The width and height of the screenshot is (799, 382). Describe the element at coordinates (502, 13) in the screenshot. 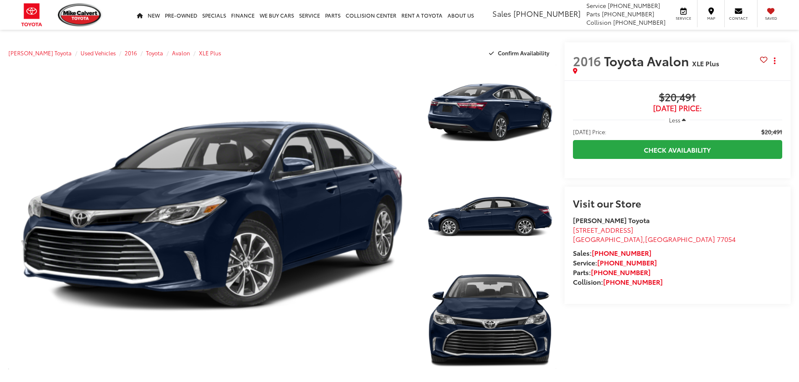

I see `span: Sales` at that location.